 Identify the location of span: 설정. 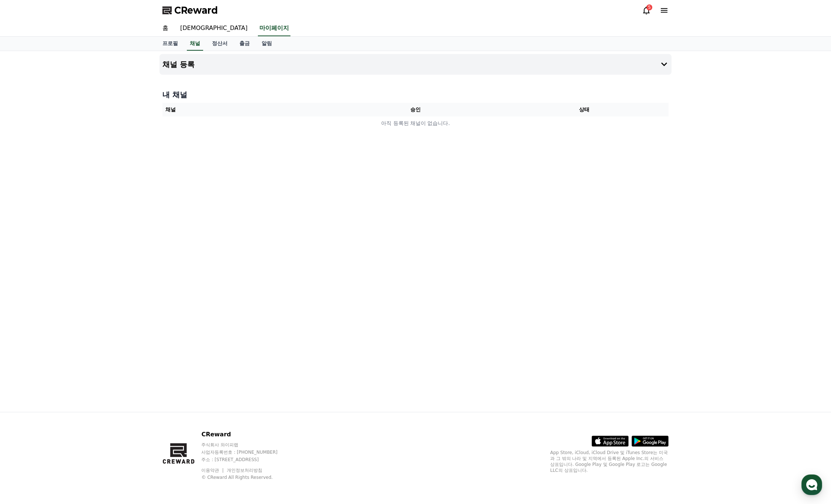
(119, 248).